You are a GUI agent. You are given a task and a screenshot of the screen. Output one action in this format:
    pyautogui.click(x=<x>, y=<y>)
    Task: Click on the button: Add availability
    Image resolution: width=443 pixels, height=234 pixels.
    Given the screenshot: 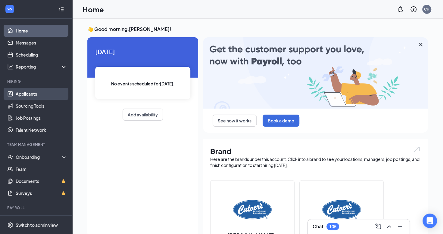 What is the action you would take?
    pyautogui.click(x=143, y=115)
    